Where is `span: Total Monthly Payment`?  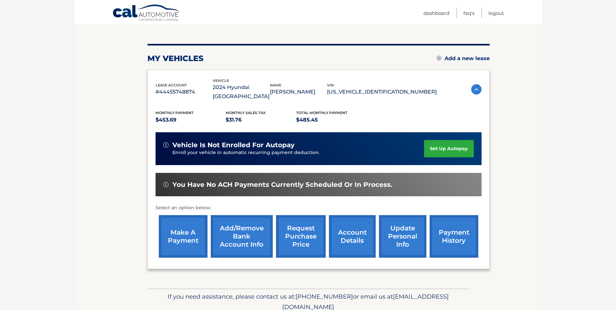
span: Total Monthly Payment is located at coordinates (322, 113).